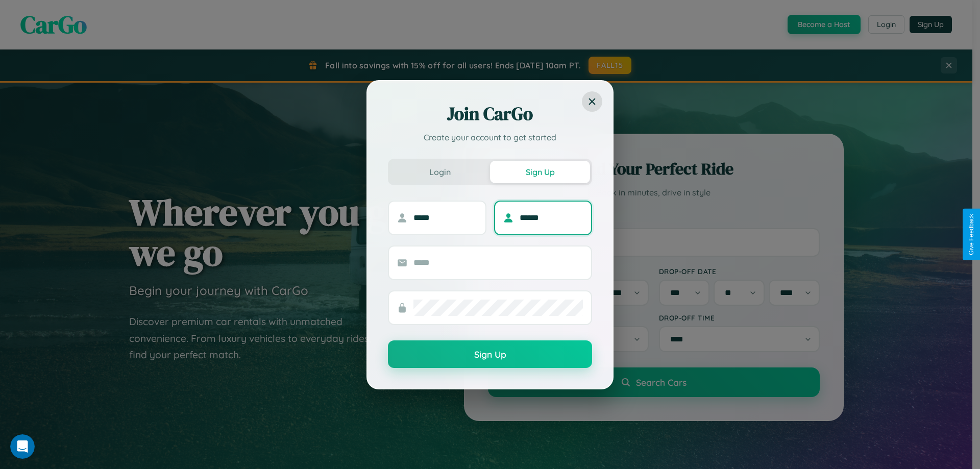  I want to click on h2: Join CarGo, so click(490, 114).